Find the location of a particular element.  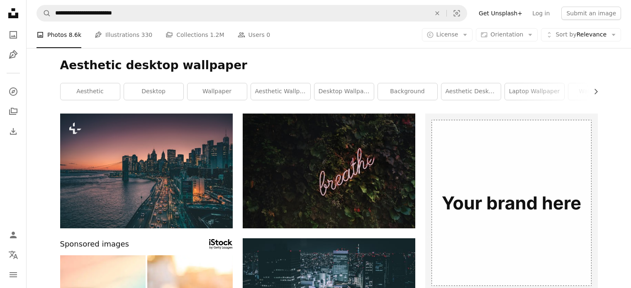

a: desktop is located at coordinates (153, 92).